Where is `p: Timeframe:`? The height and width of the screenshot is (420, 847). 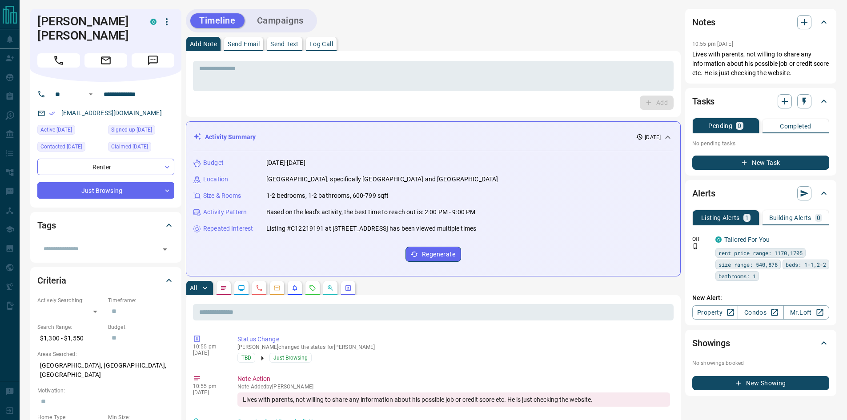 p: Timeframe: is located at coordinates (141, 300).